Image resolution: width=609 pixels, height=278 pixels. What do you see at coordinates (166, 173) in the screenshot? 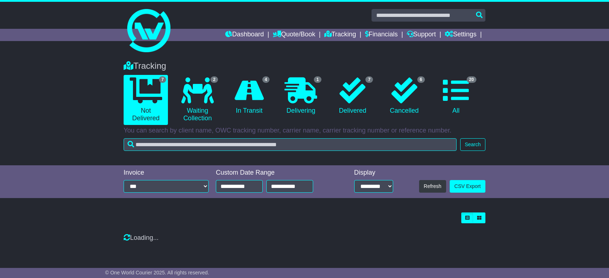
I see `div: Invoice` at bounding box center [166, 173].